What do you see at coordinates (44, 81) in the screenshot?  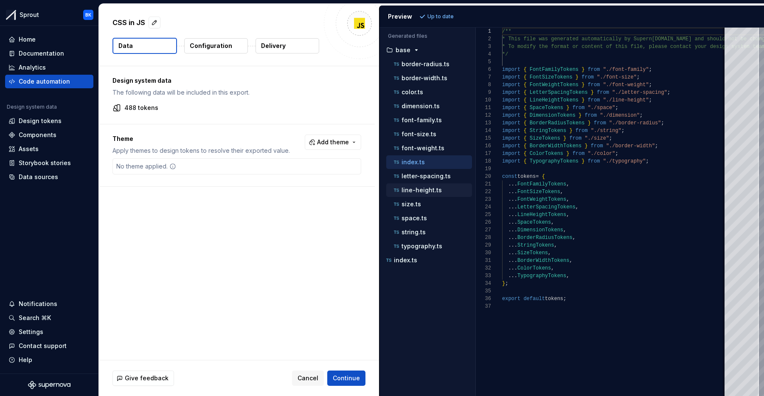 I see `div: Code automation` at bounding box center [44, 81].